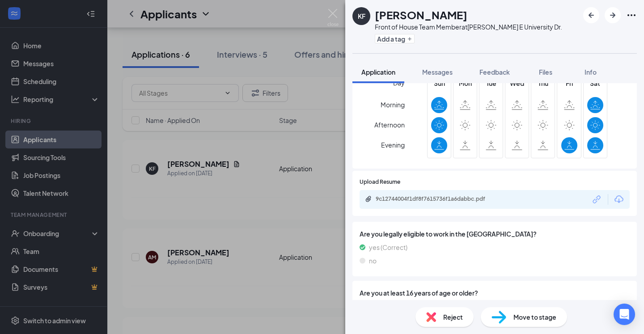 This screenshot has height=334, width=644. What do you see at coordinates (409, 39) in the screenshot?
I see `svg: Plus` at bounding box center [409, 39].